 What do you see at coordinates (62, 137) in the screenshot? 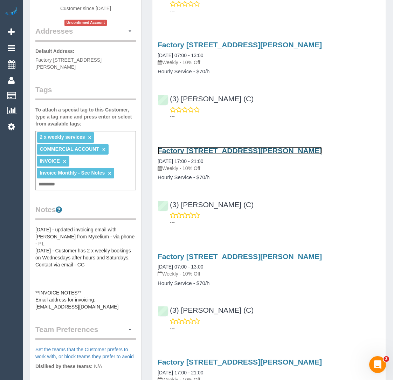
I see `span: 2 x weekly services` at bounding box center [62, 137].